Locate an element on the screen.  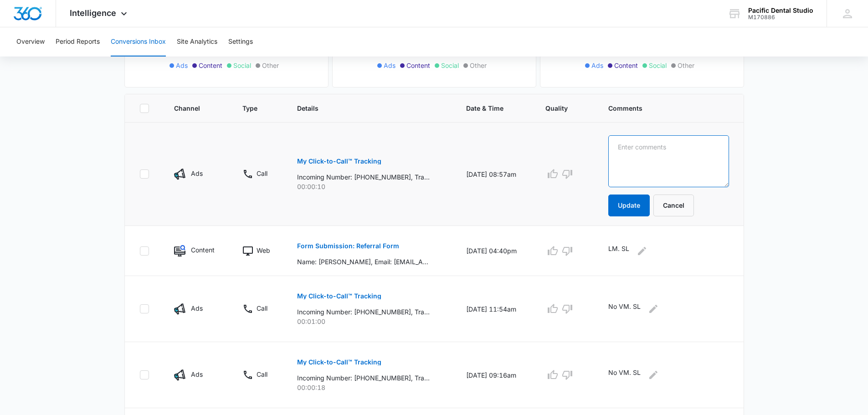
span: Type is located at coordinates (252, 108).